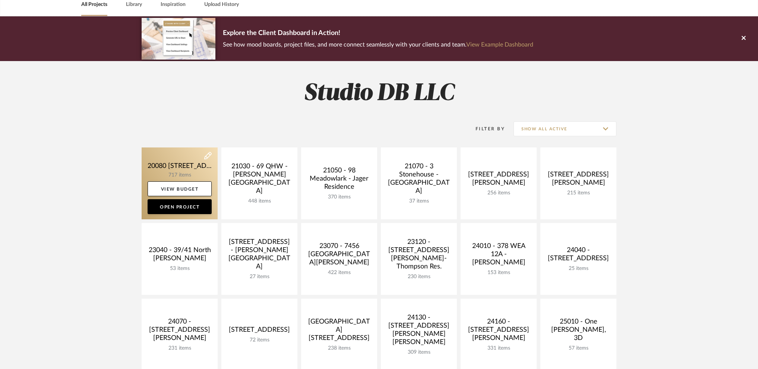  Describe the element at coordinates (259, 201) in the screenshot. I see `div: 448 items` at that location.